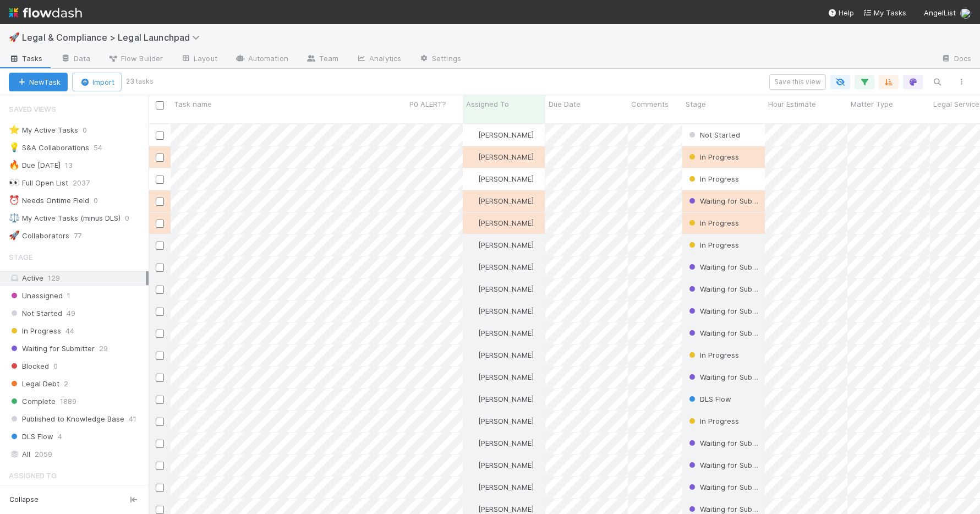 Image resolution: width=980 pixels, height=514 pixels. I want to click on span: Assigned To, so click(33, 476).